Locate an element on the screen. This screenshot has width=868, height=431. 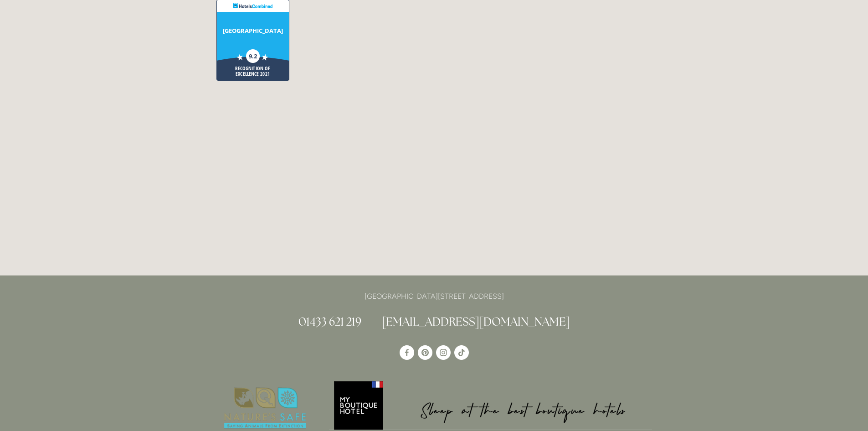
span: 9.2 is located at coordinates (253, 56).